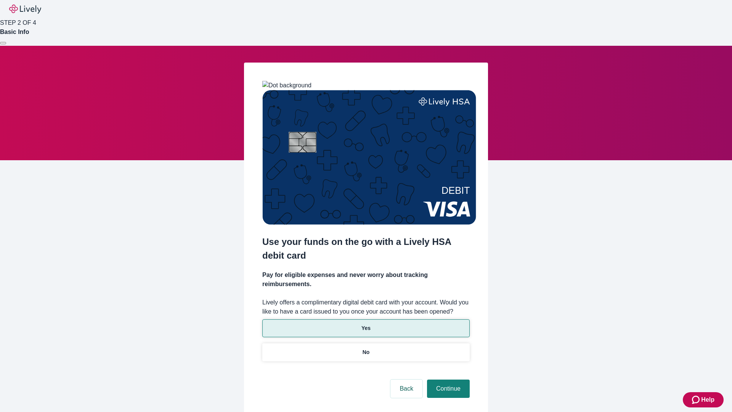 The image size is (732, 412). What do you see at coordinates (406, 388) in the screenshot?
I see `button: Back` at bounding box center [406, 388].